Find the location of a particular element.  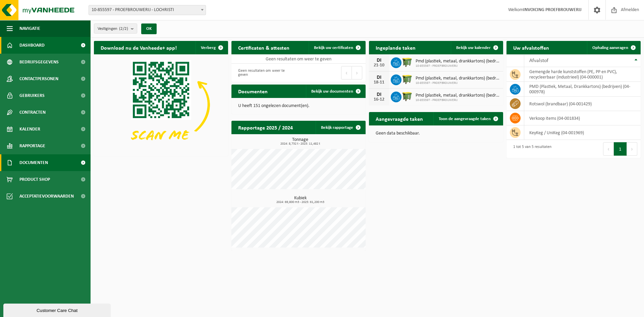

span: 2024: 8,732 t - 2025: 11,482 t is located at coordinates (300, 144).